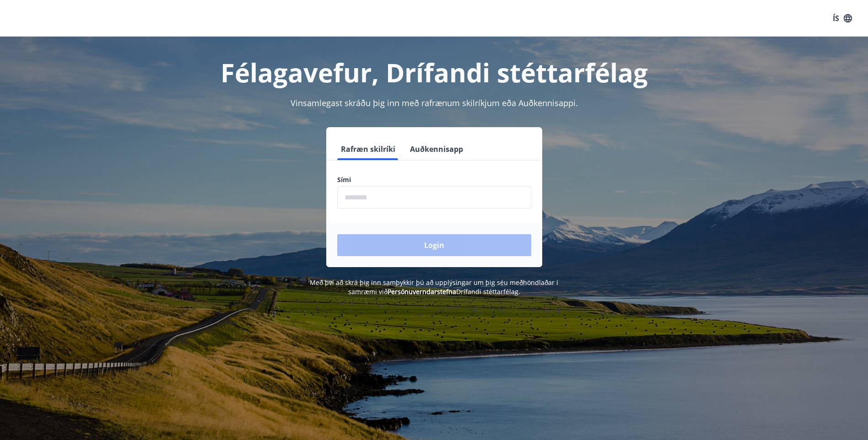 Image resolution: width=868 pixels, height=440 pixels. I want to click on a: Persónuverndarstefna, so click(421, 292).